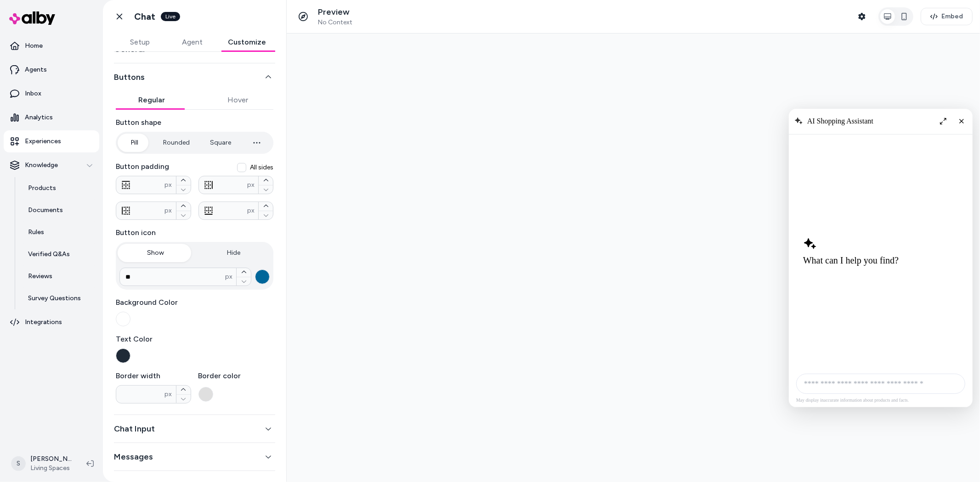 This screenshot has height=482, width=980. What do you see at coordinates (155, 253) in the screenshot?
I see `button: Show` at bounding box center [155, 253].